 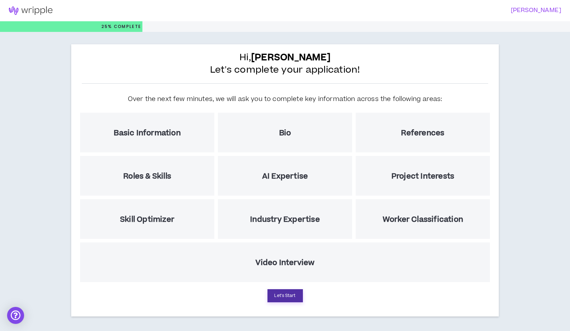 I want to click on h5: Basic Information, so click(x=147, y=133).